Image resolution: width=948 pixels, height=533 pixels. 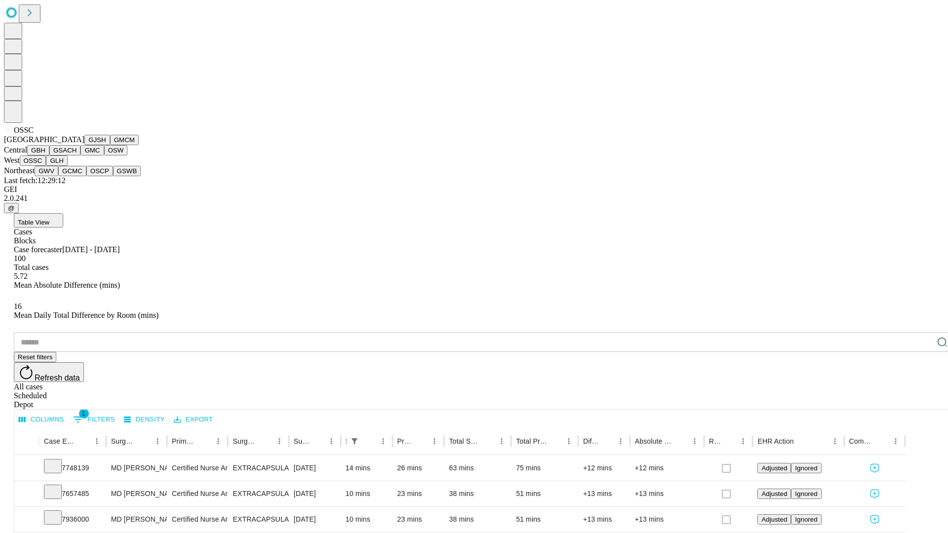 What do you see at coordinates (41, 420) in the screenshot?
I see `button: Select columns` at bounding box center [41, 420].